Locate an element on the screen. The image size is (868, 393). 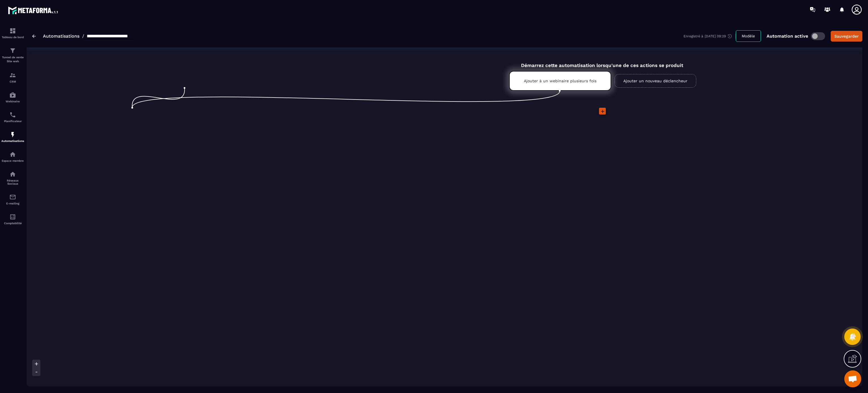
div: Enregistré à is located at coordinates (709, 36).